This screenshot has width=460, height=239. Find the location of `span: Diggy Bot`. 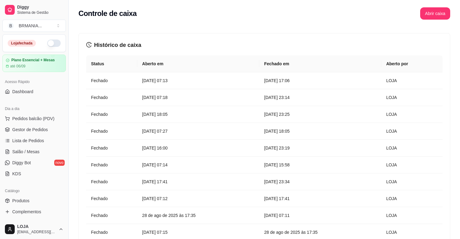

span: Diggy Bot is located at coordinates (21, 163).